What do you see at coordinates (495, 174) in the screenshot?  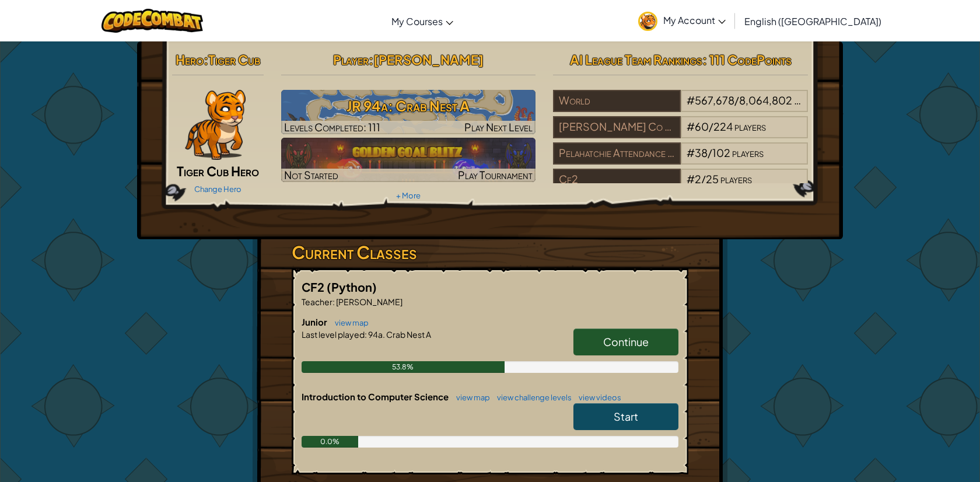 I see `span: Play Tournament` at bounding box center [495, 174].